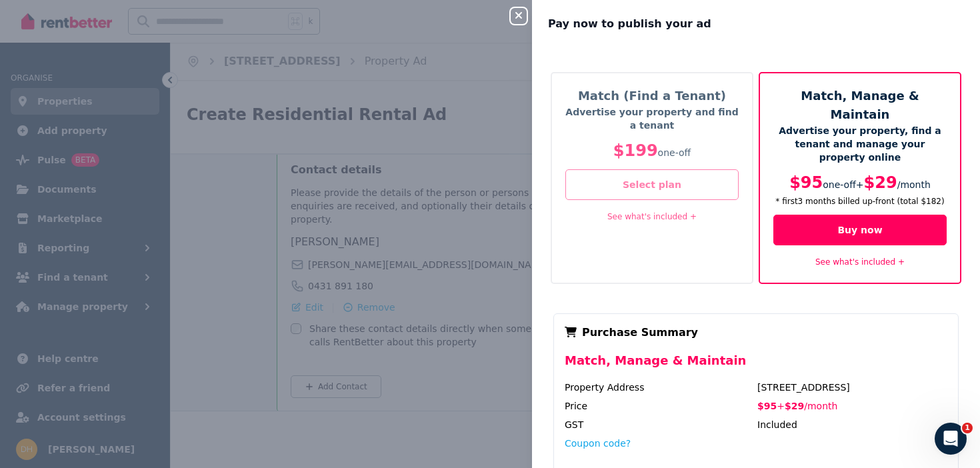 The width and height of the screenshot is (980, 468). I want to click on div: GST, so click(660, 424).